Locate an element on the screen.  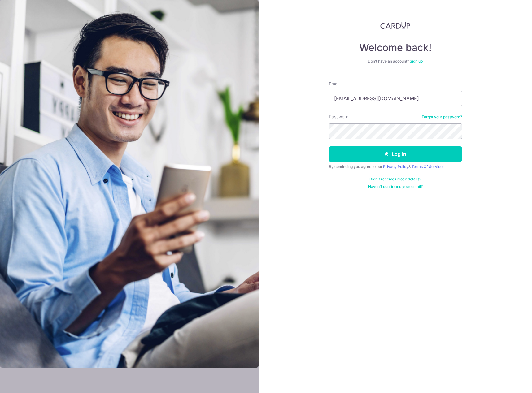
a: Privacy Policy is located at coordinates (396, 166).